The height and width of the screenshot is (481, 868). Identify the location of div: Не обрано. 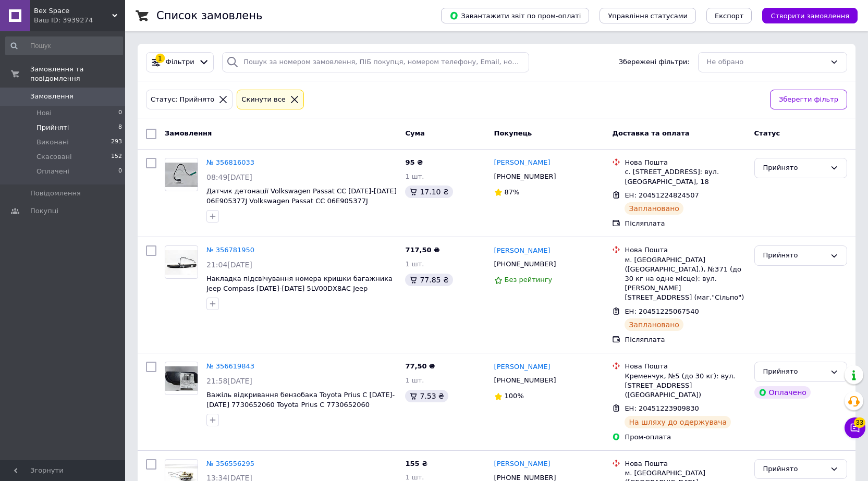
(766, 62).